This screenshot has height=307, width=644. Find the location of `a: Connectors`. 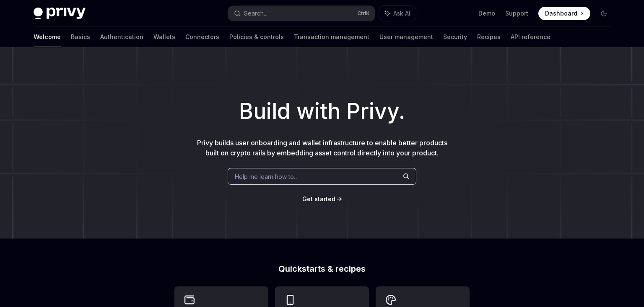

a: Connectors is located at coordinates (202, 37).